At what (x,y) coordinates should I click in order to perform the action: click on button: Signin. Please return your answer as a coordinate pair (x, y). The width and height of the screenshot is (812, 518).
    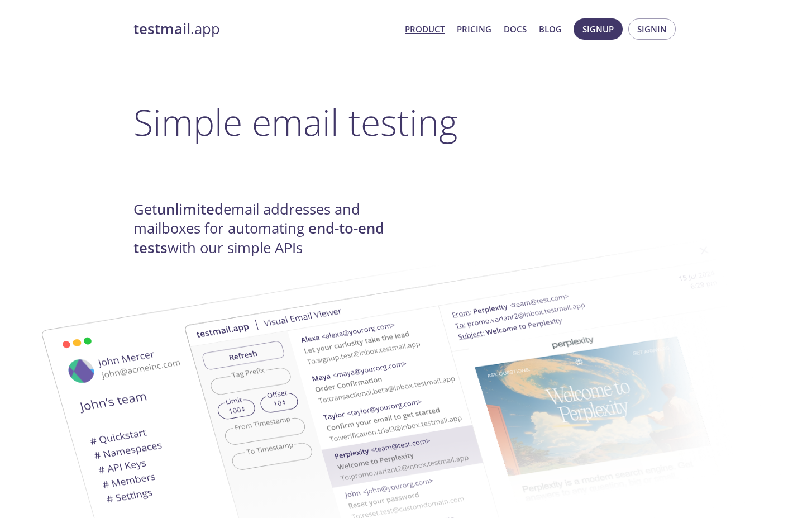
    Looking at the image, I should click on (652, 29).